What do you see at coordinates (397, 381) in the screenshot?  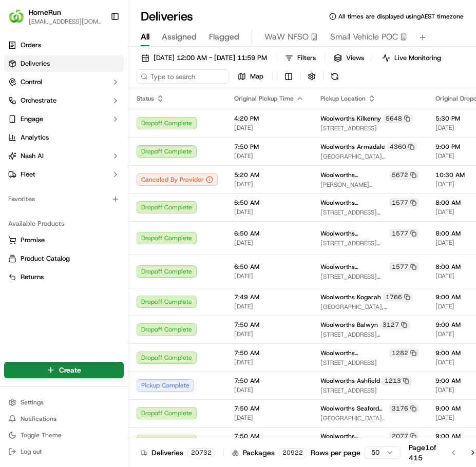 I see `div: 1213` at bounding box center [397, 381].